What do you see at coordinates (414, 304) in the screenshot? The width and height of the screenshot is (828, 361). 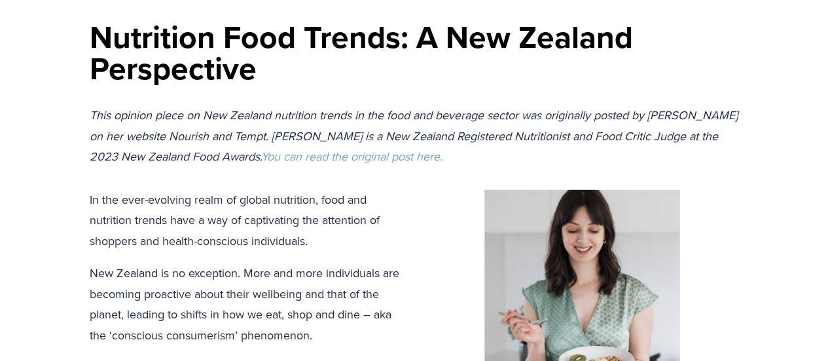 I see `p: New Zealand is no exception. More and more individuals are becoming proactive about their wellbei...` at bounding box center [414, 304].